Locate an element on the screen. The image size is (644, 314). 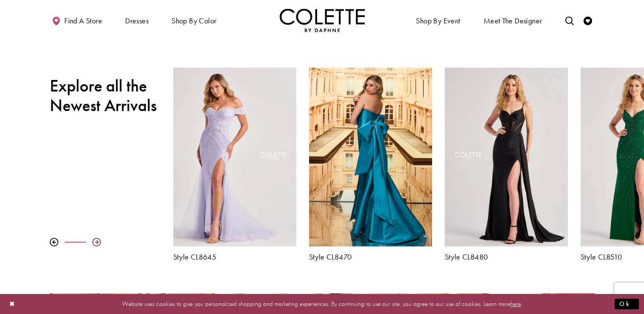
span: Find a store is located at coordinates (83, 21).